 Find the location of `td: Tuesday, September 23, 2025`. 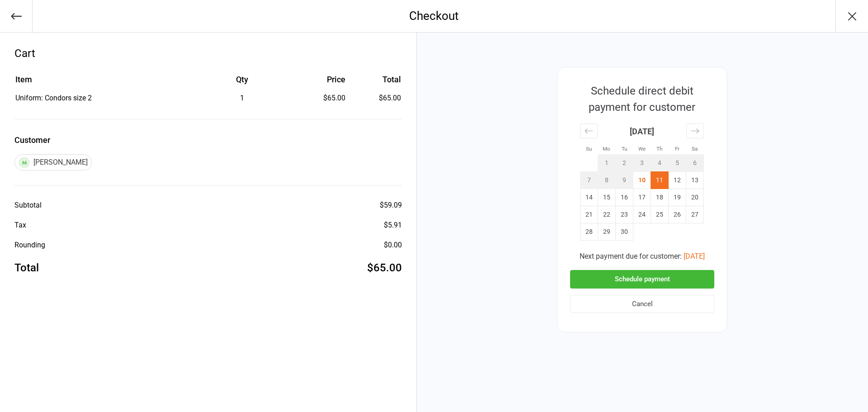

td: Tuesday, September 23, 2025 is located at coordinates (625, 215).